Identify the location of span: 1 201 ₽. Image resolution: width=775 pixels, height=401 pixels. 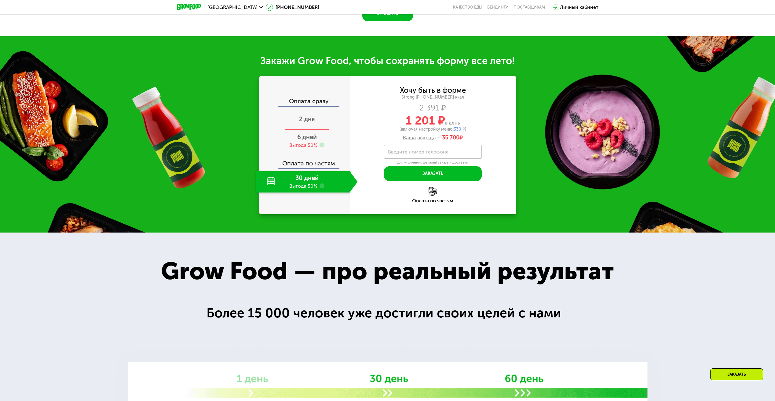
(425, 121).